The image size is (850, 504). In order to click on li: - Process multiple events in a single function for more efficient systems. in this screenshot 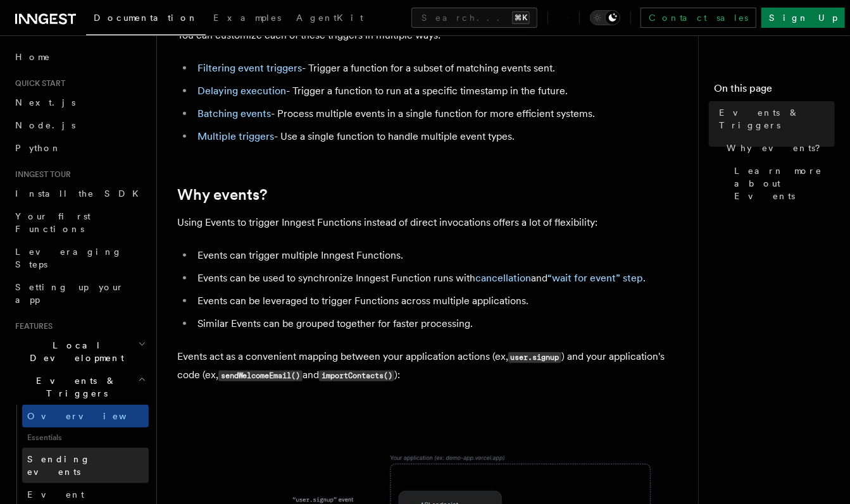, I will do `click(438, 114)`.